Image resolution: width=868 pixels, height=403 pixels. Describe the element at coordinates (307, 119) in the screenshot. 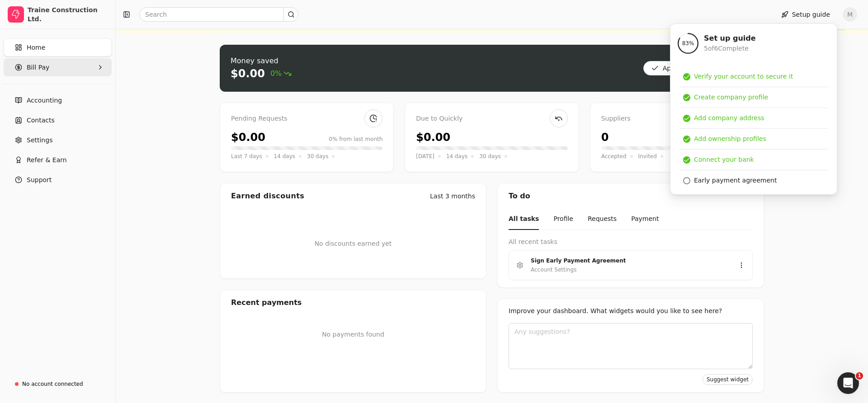

I see `div: Pending Requests` at that location.